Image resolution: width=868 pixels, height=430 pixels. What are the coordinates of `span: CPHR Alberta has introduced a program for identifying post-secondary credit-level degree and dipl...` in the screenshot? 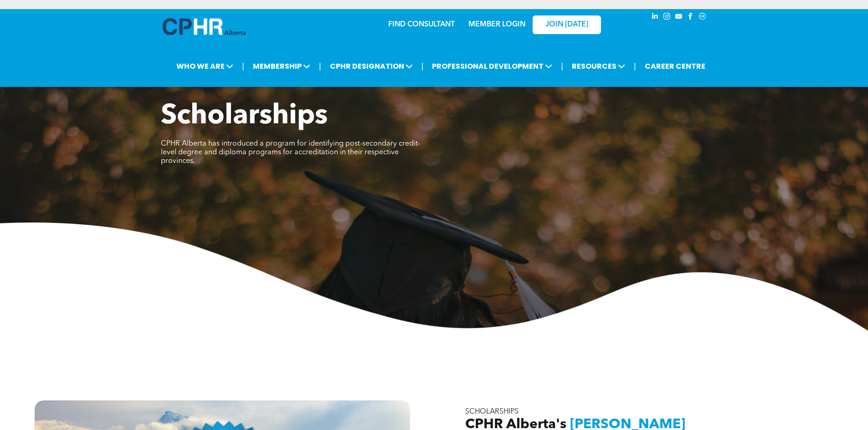 It's located at (290, 152).